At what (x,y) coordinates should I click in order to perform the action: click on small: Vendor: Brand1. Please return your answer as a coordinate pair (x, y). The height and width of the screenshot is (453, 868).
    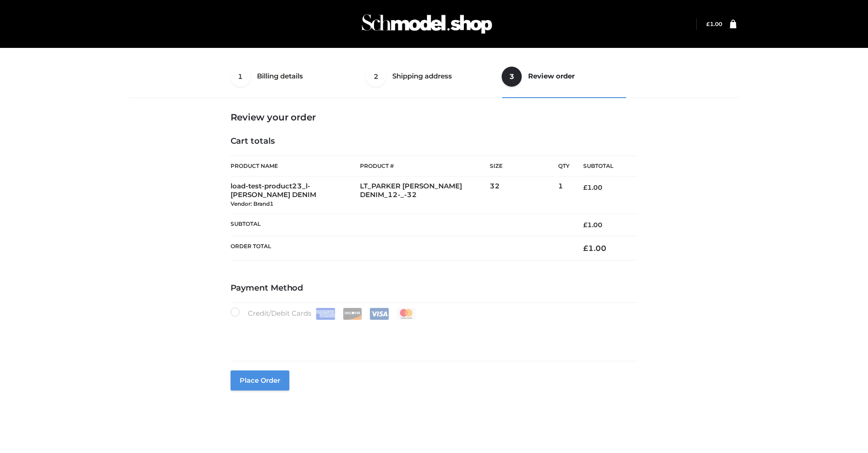
    Looking at the image, I should click on (252, 203).